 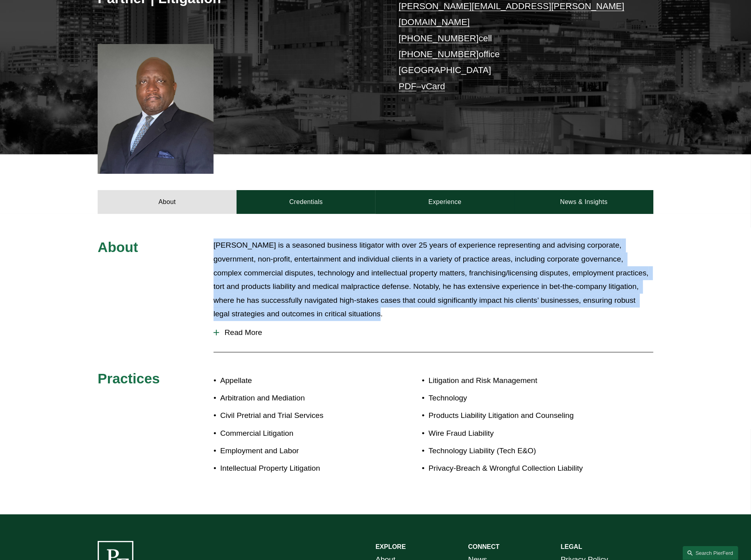 I want to click on a: vCard, so click(x=433, y=86).